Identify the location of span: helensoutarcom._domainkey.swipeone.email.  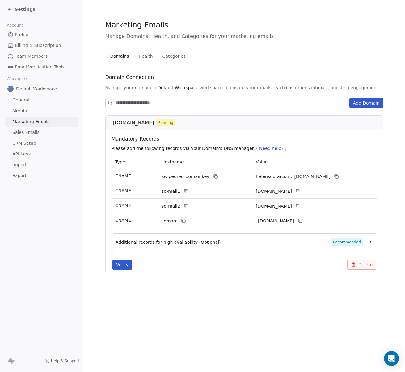
(293, 177).